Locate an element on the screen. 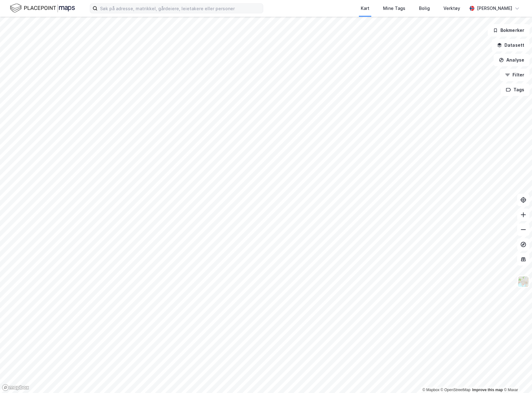 Image resolution: width=532 pixels, height=393 pixels. input: Søk på adresse, matrikkel, gårdeiere, leietakere eller personer is located at coordinates (180, 8).